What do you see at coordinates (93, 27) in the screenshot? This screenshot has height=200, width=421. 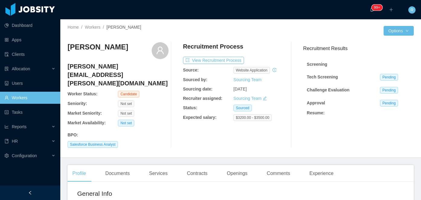 I see `a: Workers` at bounding box center [93, 27].